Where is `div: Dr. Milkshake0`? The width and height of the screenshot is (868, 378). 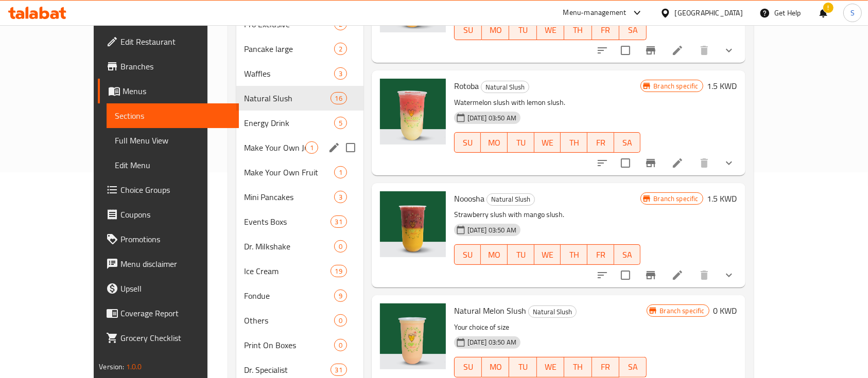 div: Dr. Milkshake0 is located at coordinates (300, 246).